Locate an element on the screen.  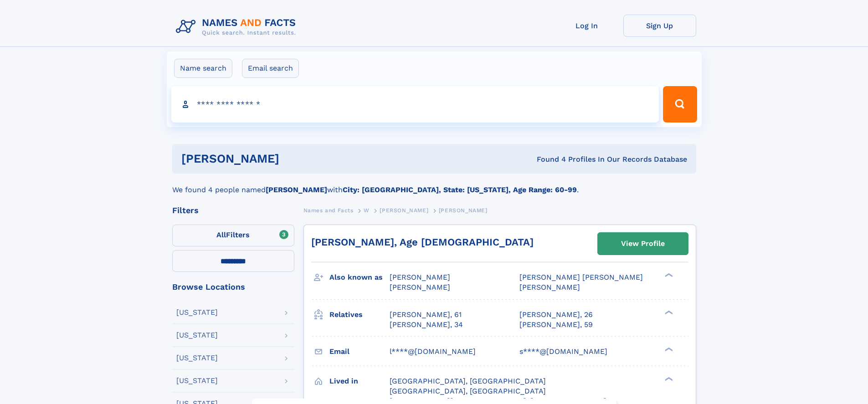
a: View Profile is located at coordinates (643, 244).